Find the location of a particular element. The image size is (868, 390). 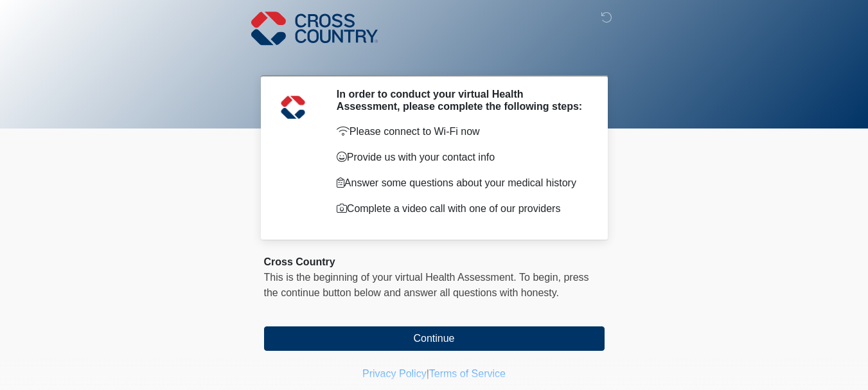

p: Please connect to Wi-Fi now is located at coordinates (461, 132).